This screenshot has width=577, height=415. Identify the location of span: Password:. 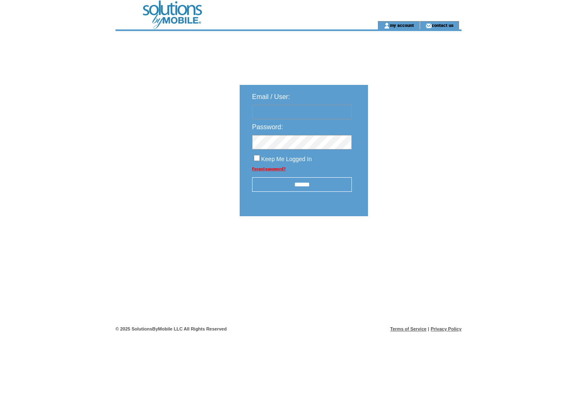
(267, 127).